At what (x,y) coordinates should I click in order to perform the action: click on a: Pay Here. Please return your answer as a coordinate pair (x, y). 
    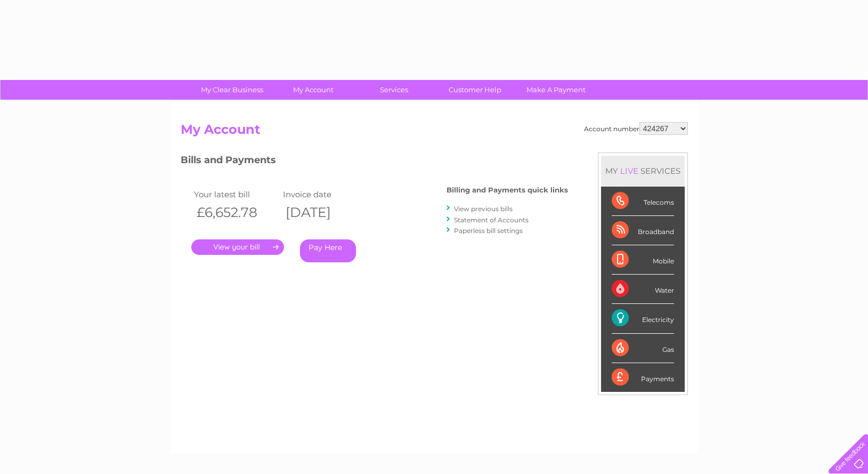
    Looking at the image, I should click on (328, 251).